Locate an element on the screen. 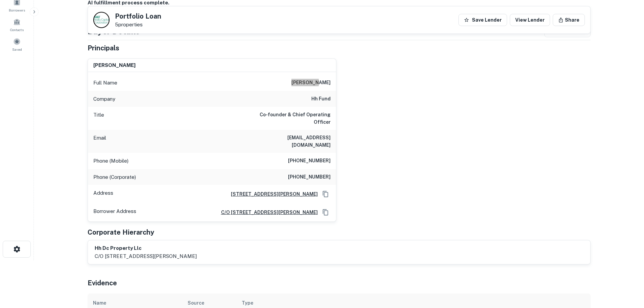  p: Full Name is located at coordinates (105, 83).